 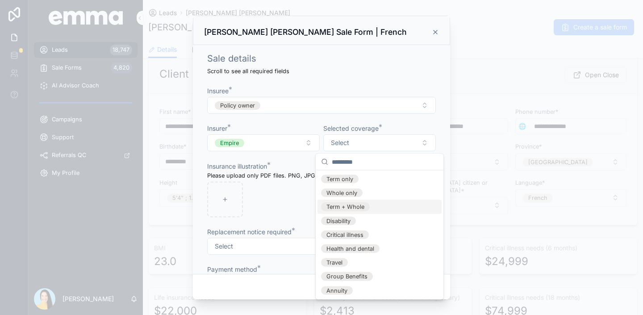 I want to click on span: Please upload only PDF files. PNG, JPG, and screenshots are not accepted., so click(x=310, y=176).